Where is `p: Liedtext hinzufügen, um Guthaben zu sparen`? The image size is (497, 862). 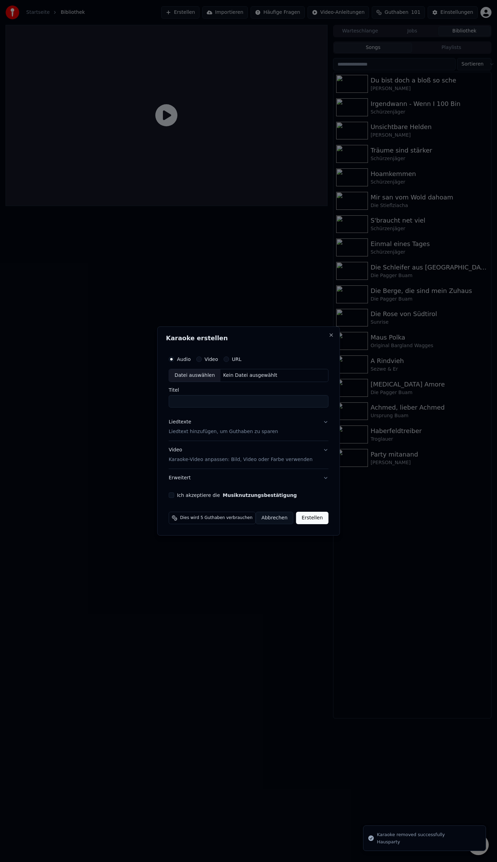
p: Liedtext hinzufügen, um Guthaben zu sparen is located at coordinates (223, 432).